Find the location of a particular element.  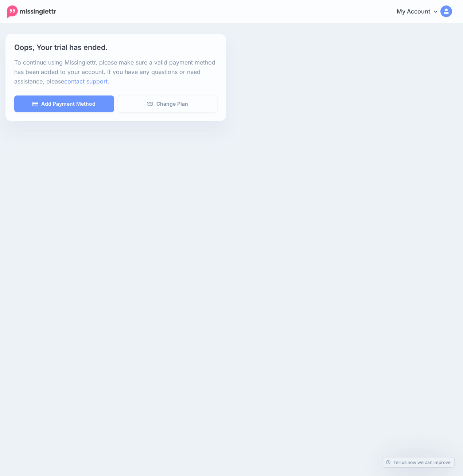

a: contact support is located at coordinates (86, 81).